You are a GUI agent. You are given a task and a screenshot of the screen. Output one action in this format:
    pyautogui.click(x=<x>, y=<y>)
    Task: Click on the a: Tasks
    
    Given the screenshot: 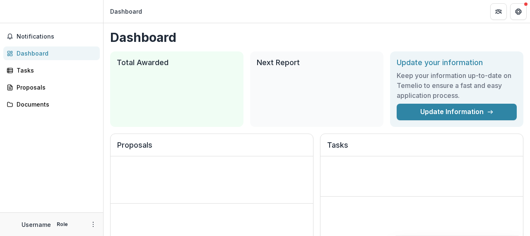 What is the action you would take?
    pyautogui.click(x=51, y=70)
    